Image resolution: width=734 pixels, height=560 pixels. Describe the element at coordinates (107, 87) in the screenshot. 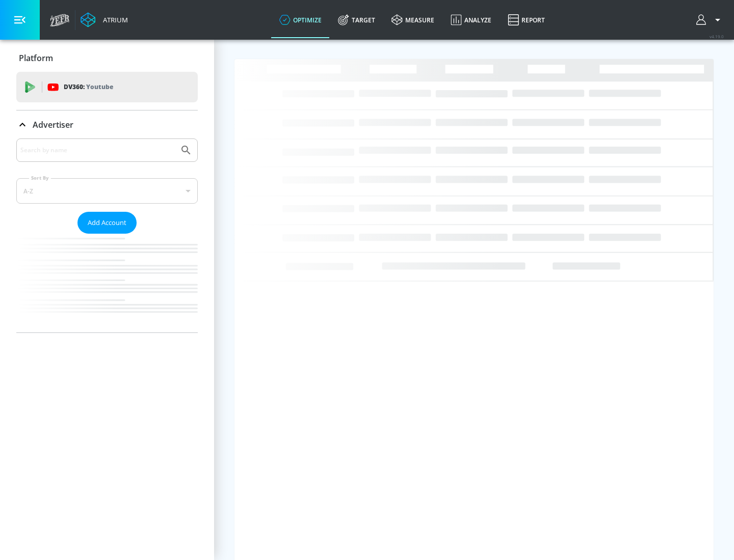

I see `div: DV360: Youtube` at that location.